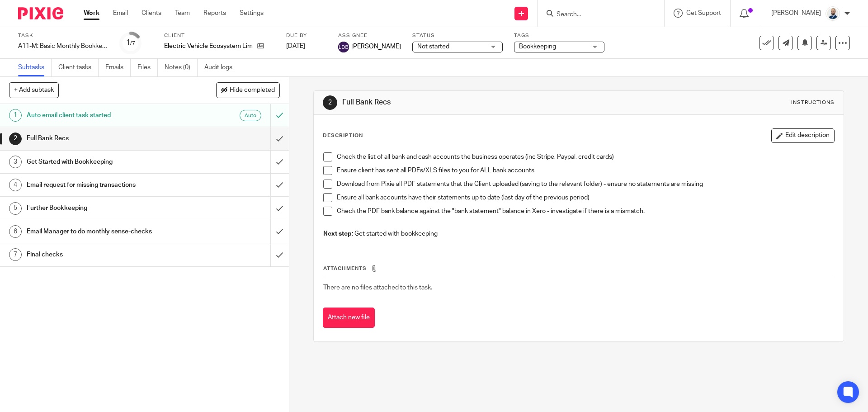 This screenshot has width=868, height=412. I want to click on input: Search, so click(596, 15).